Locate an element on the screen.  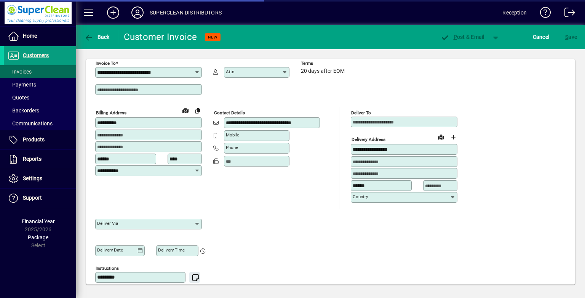
a: Logout is located at coordinates (567, 14).